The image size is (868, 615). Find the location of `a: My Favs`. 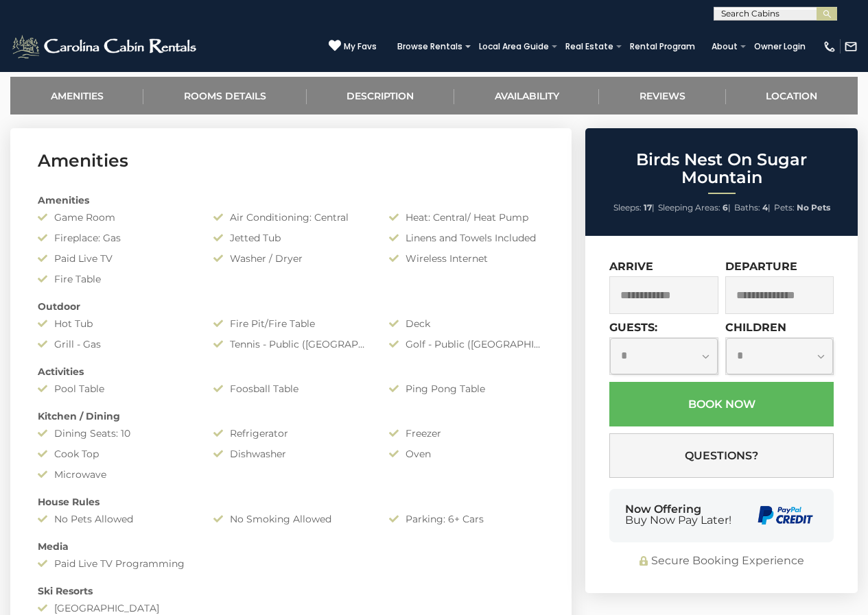

a: My Favs is located at coordinates (352, 46).